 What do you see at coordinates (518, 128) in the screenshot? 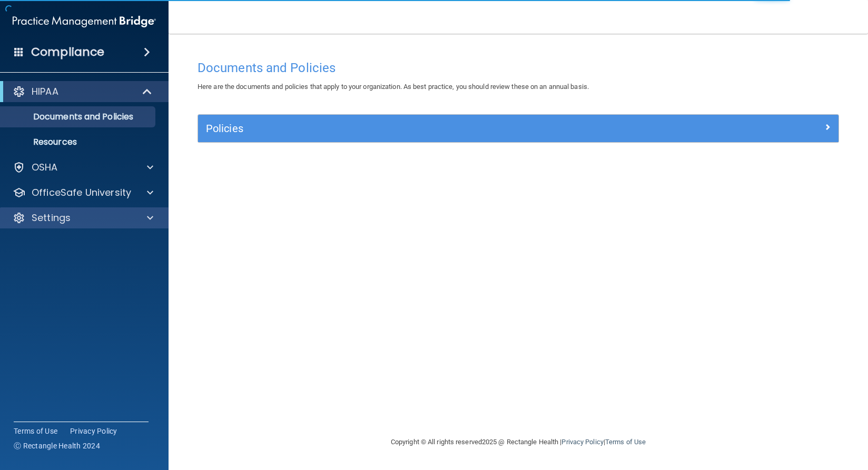
I see `a: Policies` at bounding box center [518, 128].